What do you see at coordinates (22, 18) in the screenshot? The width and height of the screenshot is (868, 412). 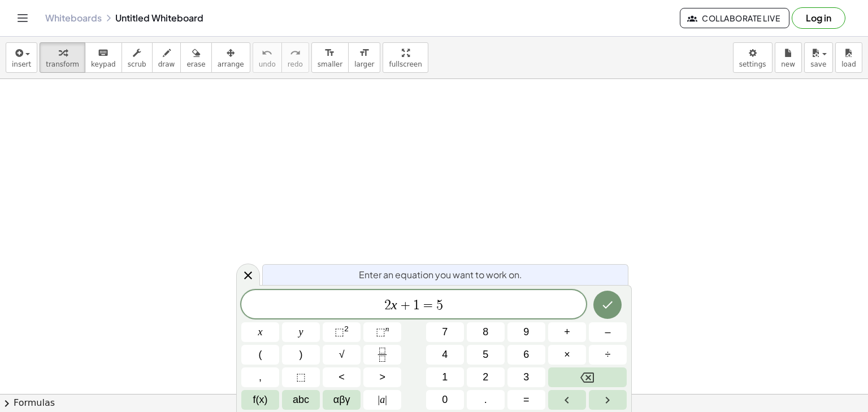 I see `button: Toggle navigation` at bounding box center [22, 18].